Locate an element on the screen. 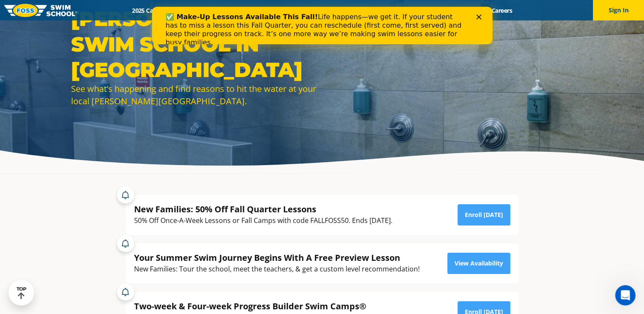 Image resolution: width=644 pixels, height=314 pixels. div: New Families: Tour the school, meet the teachers, & get a custom level recommendation! is located at coordinates (276, 269).